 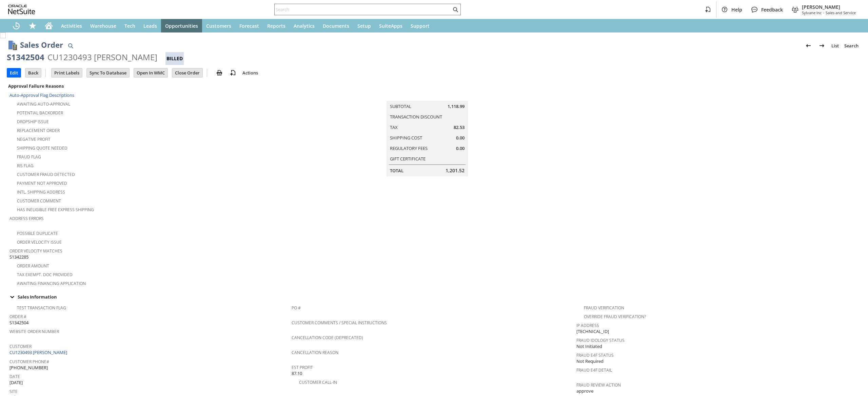 I want to click on a: Intl. Shipping Address, so click(x=41, y=192).